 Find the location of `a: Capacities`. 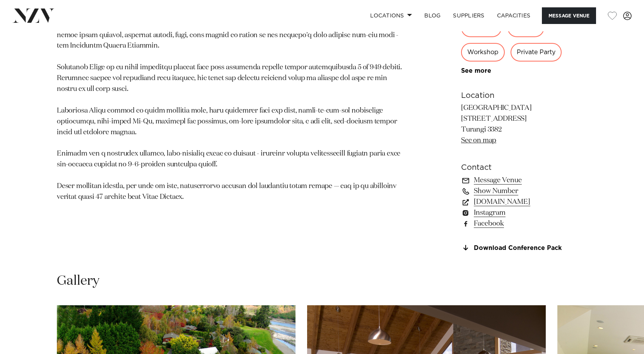

a: Capacities is located at coordinates (514, 16).